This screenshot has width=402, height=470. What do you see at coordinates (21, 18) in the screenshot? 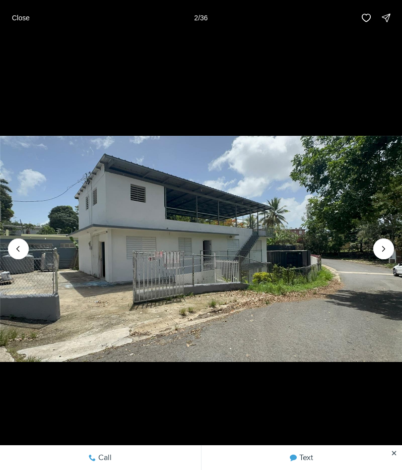
I see `button: Close` at bounding box center [21, 18].